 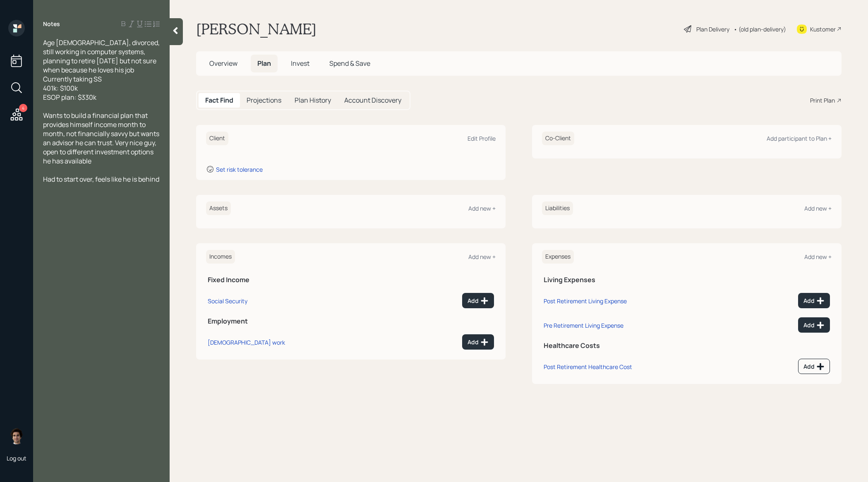 What do you see at coordinates (228, 301) in the screenshot?
I see `div: Social Security` at bounding box center [228, 301].